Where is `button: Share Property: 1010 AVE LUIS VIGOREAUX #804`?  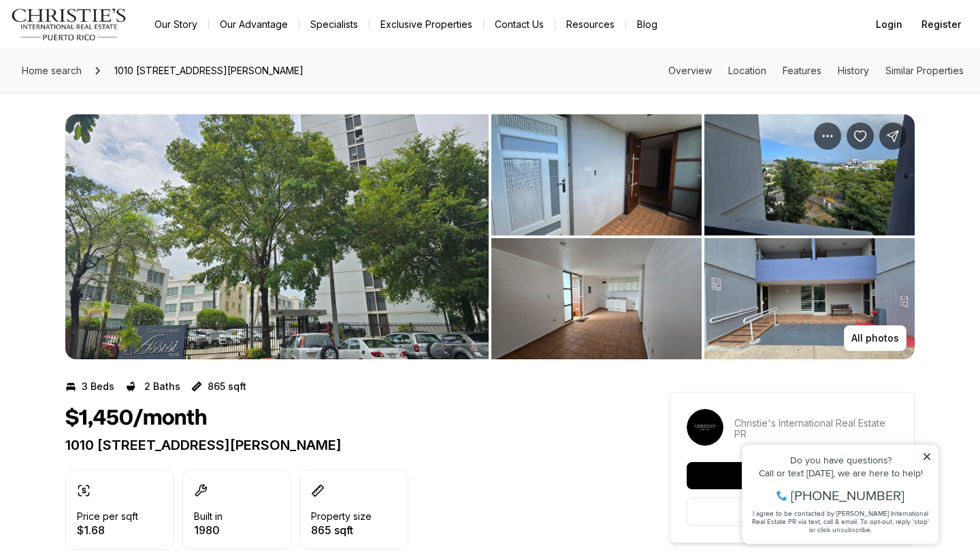
button: Share Property: 1010 AVE LUIS VIGOREAUX #804 is located at coordinates (893, 136).